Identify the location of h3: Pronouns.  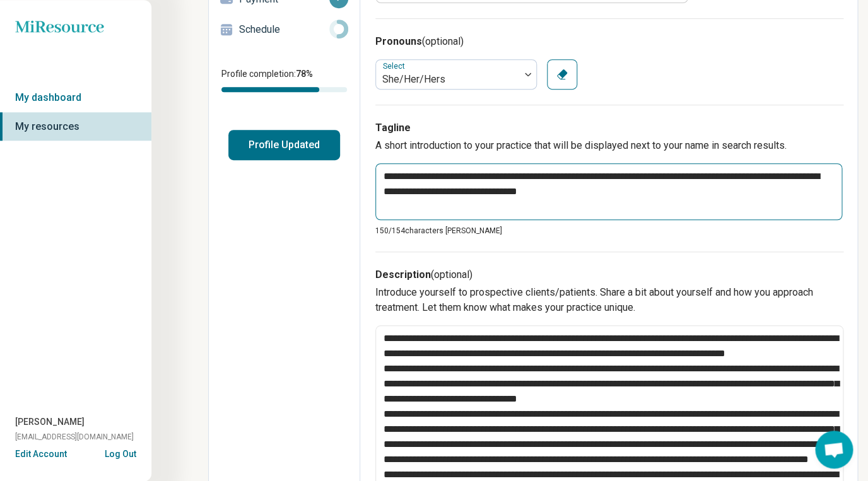
(609, 41).